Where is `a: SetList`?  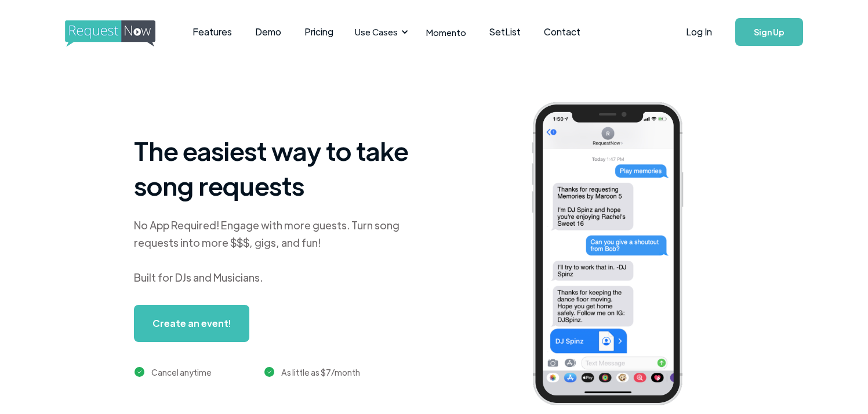
a: SetList is located at coordinates (505, 32).